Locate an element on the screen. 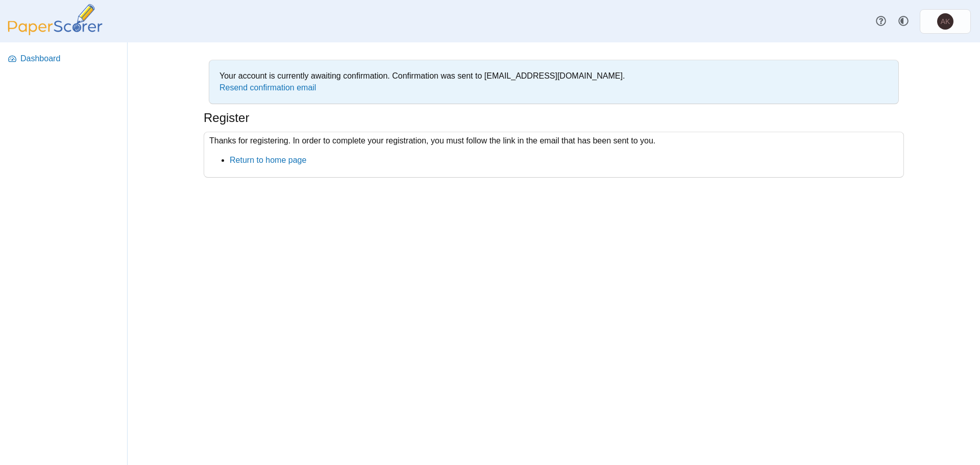 This screenshot has width=980, height=465. div: Thanks for registering. In order to complete your registration, you must follow the link in the e... is located at coordinates (554, 155).